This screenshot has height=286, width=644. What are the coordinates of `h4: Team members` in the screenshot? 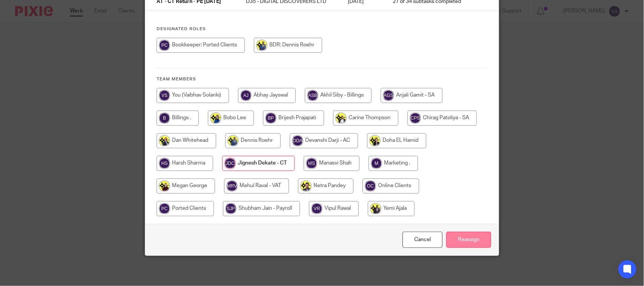 It's located at (322, 79).